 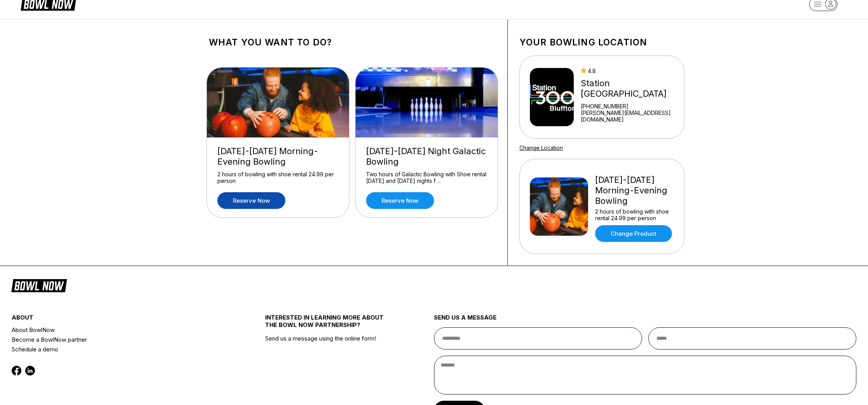 What do you see at coordinates (645, 321) in the screenshot?
I see `div: send us a message` at bounding box center [645, 321].